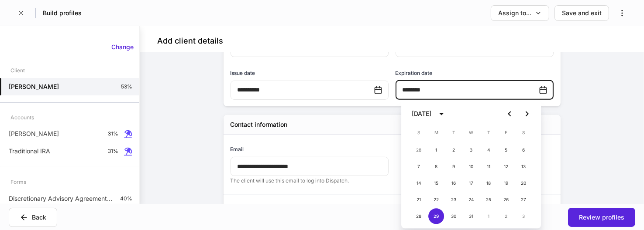  I want to click on button: Next month, so click(527, 114).